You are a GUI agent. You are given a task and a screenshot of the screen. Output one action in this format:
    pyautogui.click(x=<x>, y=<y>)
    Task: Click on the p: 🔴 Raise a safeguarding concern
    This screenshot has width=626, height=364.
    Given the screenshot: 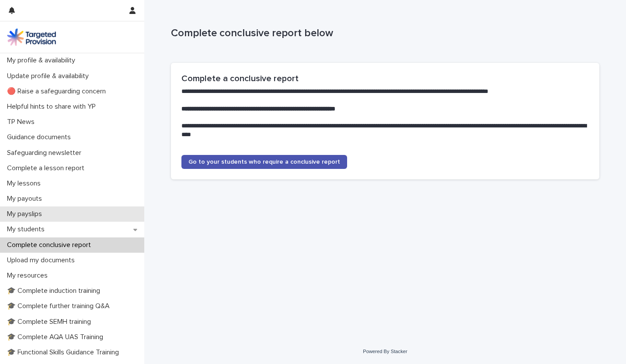 What is the action you would take?
    pyautogui.click(x=58, y=91)
    